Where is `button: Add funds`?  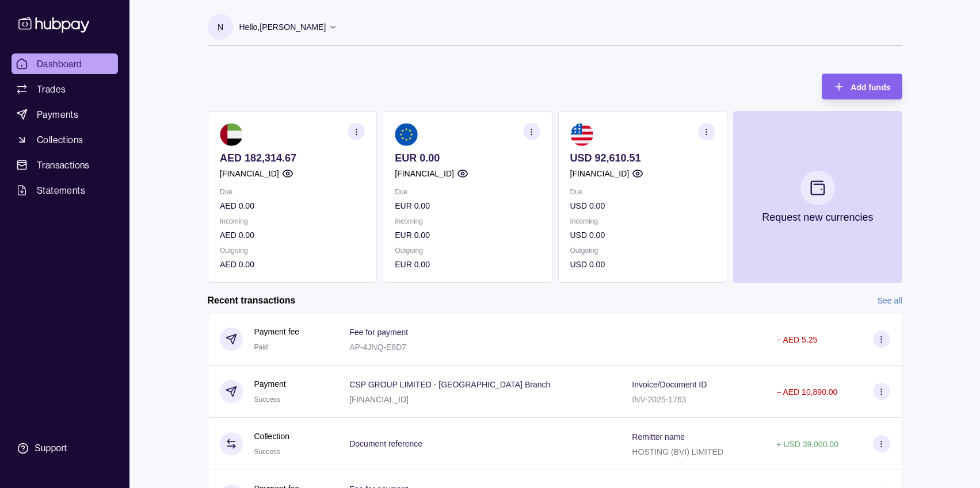 button: Add funds is located at coordinates (861, 86).